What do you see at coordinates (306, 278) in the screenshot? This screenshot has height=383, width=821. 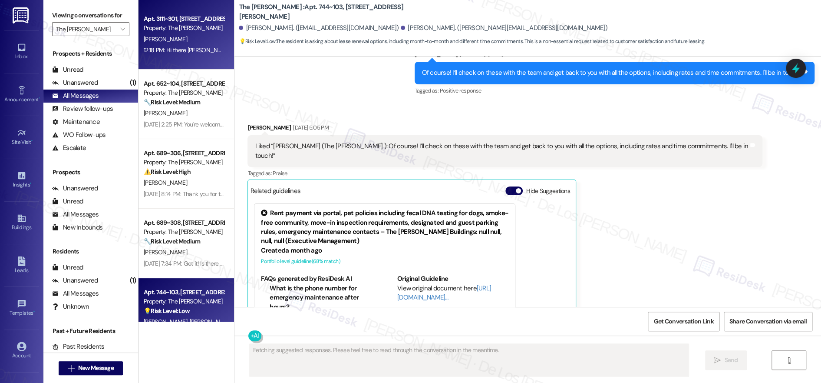 I see `b: FAQs generated by ResiDesk AI` at bounding box center [306, 278].